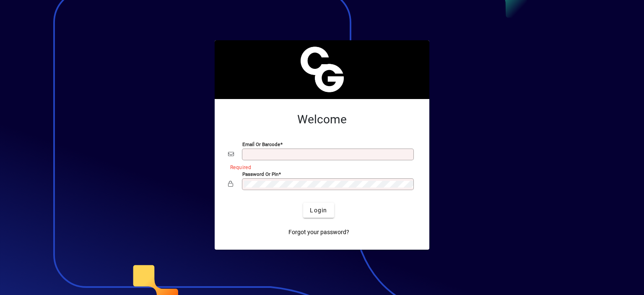  What do you see at coordinates (322, 120) in the screenshot?
I see `h2: Welcome` at bounding box center [322, 120].